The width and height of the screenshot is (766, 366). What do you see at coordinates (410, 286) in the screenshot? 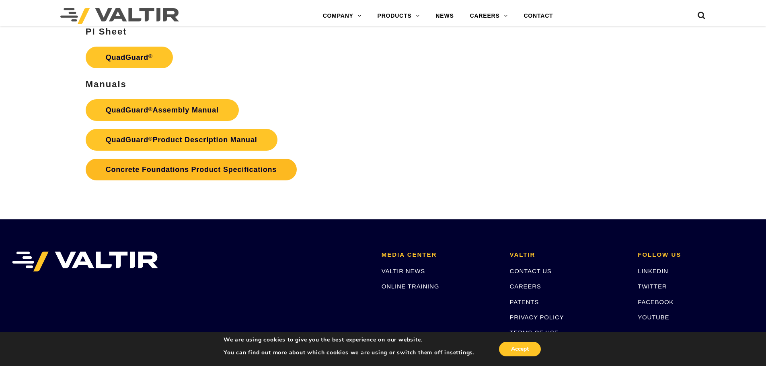
I see `a: ONLINE TRAINING` at bounding box center [410, 286].